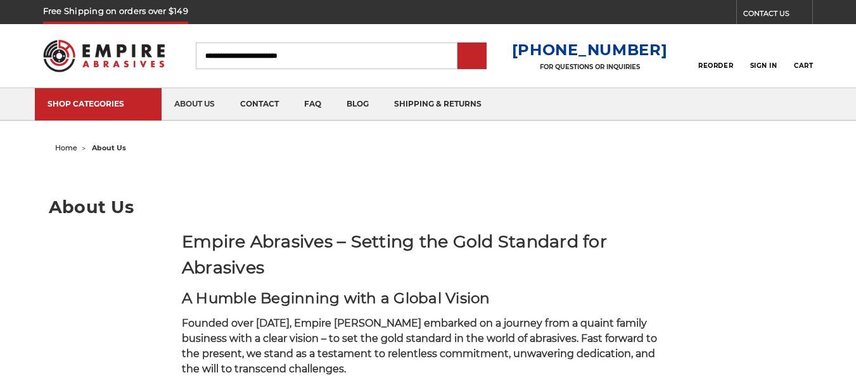 This screenshot has width=856, height=385. I want to click on span: home, so click(66, 148).